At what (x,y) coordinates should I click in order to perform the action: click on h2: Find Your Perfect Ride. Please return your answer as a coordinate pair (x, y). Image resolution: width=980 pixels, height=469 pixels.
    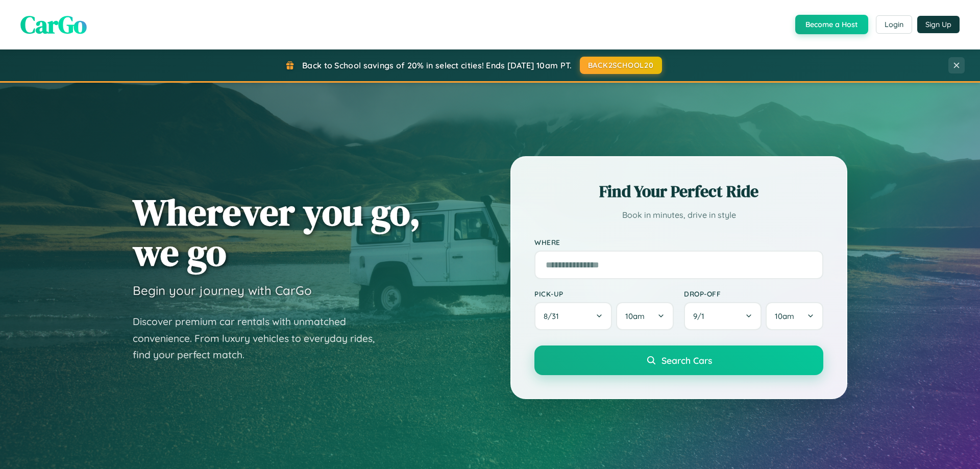
    Looking at the image, I should click on (679, 192).